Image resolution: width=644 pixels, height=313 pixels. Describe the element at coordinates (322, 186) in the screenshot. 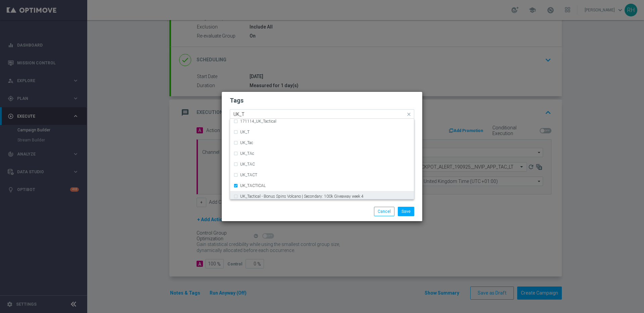

I see `div: UK_TACTICAL` at that location.